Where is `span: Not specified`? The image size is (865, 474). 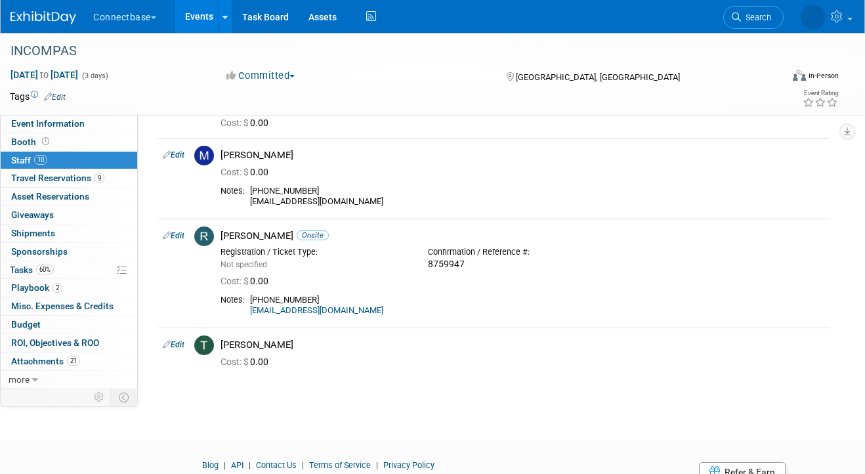
span: Not specified is located at coordinates (244, 265).